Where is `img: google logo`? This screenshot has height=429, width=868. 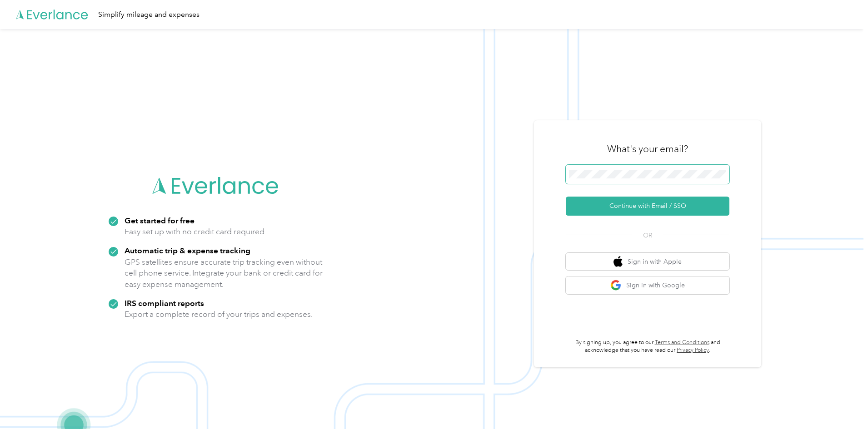
img: google logo is located at coordinates (616, 285).